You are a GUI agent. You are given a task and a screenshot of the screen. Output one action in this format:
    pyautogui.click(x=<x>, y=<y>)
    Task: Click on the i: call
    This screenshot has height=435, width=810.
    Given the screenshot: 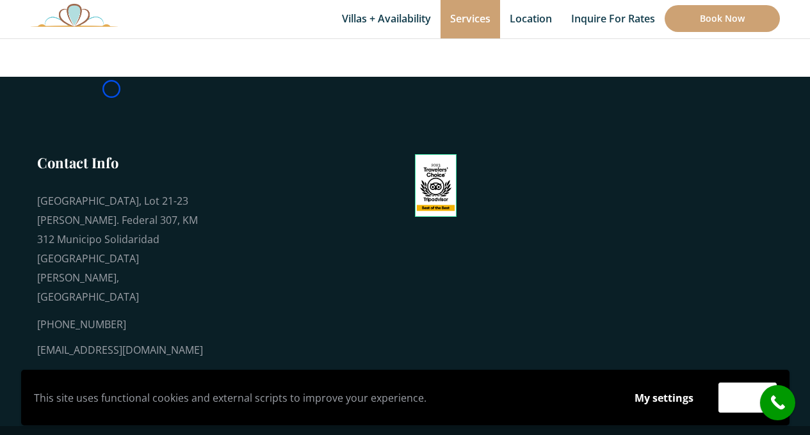 What is the action you would take?
    pyautogui.click(x=777, y=403)
    